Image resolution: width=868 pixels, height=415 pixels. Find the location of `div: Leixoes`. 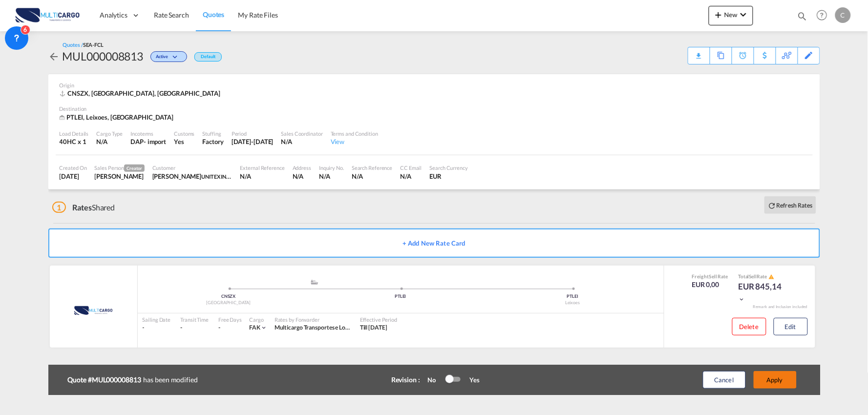

div: Leixoes is located at coordinates (573, 302).